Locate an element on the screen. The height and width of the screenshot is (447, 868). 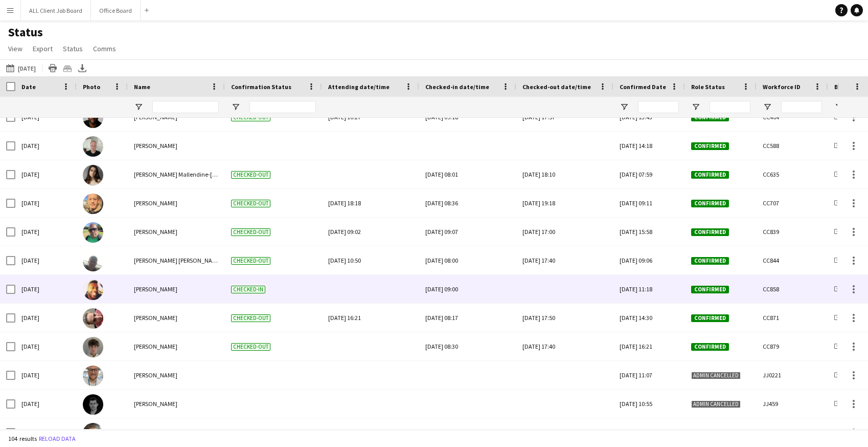
span: Board is located at coordinates (843, 86).